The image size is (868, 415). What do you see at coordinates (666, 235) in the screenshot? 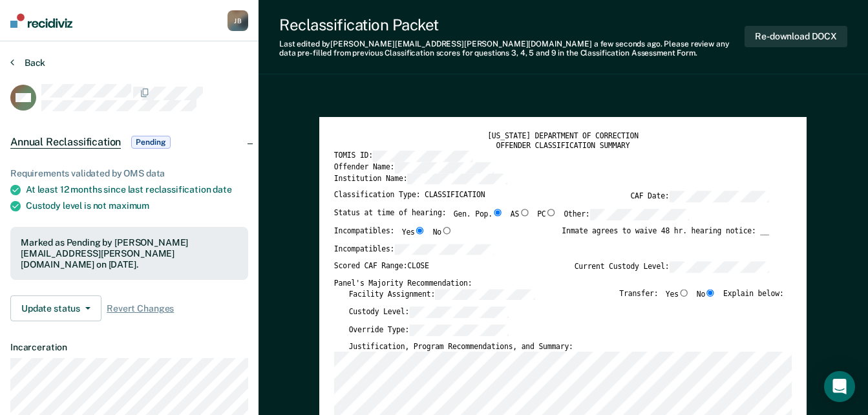
I see `div: Inmate agrees to waive 48 hr. hearing notice: __` at bounding box center [666, 235].